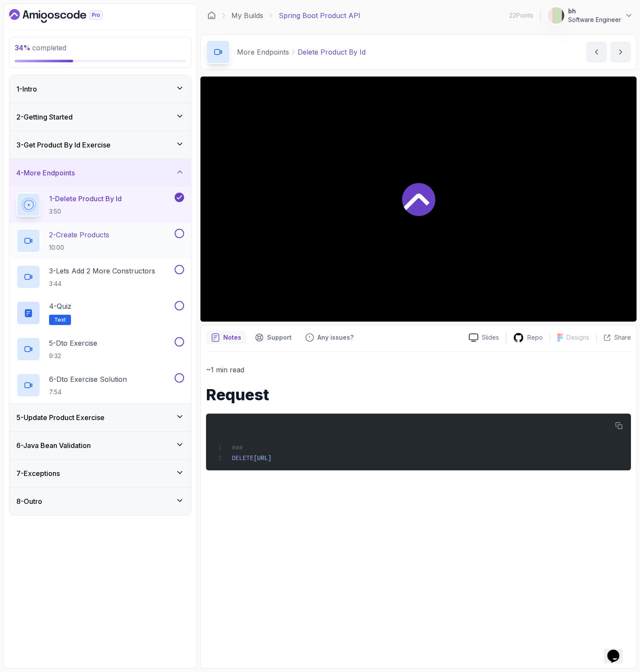  What do you see at coordinates (100, 446) in the screenshot?
I see `button: 6-Java Bean Validation` at bounding box center [100, 446].